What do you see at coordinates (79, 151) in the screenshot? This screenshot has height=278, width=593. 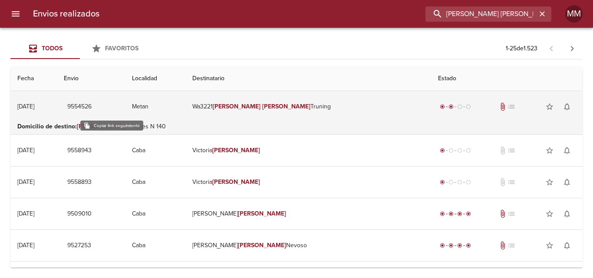 I see `span: 9558943` at bounding box center [79, 151].